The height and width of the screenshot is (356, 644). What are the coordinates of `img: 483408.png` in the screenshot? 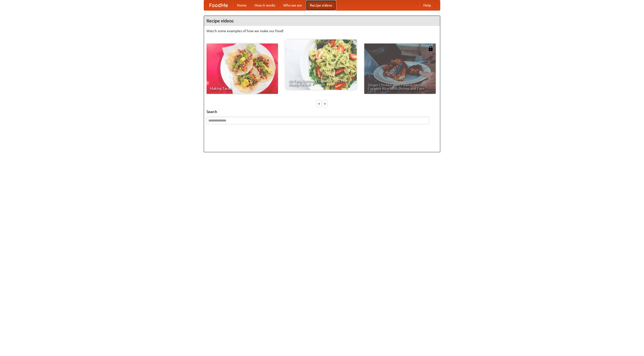 It's located at (431, 49).